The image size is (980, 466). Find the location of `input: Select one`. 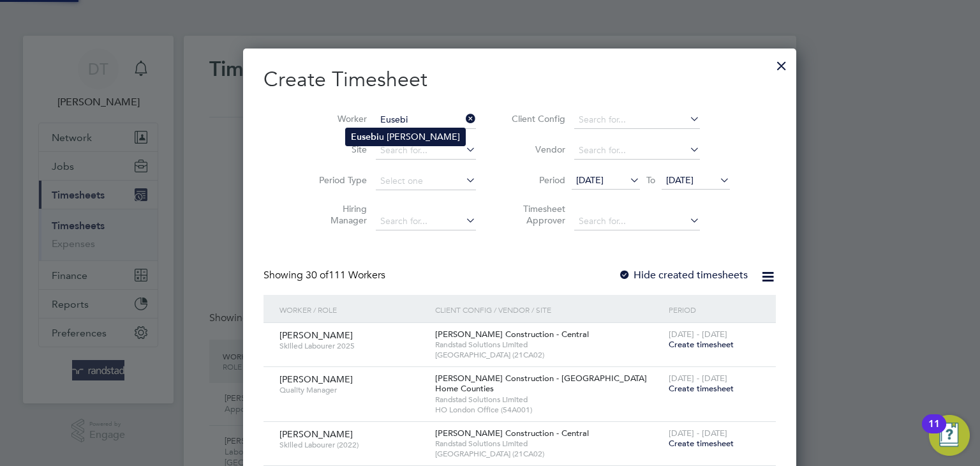

input: Select one is located at coordinates (425, 182).